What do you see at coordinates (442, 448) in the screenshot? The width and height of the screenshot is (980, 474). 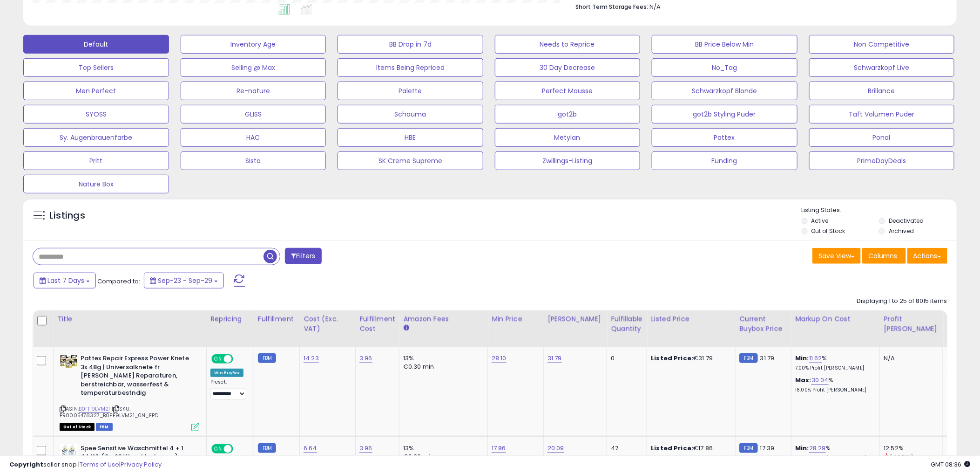 I see `div: 13%` at bounding box center [442, 448].